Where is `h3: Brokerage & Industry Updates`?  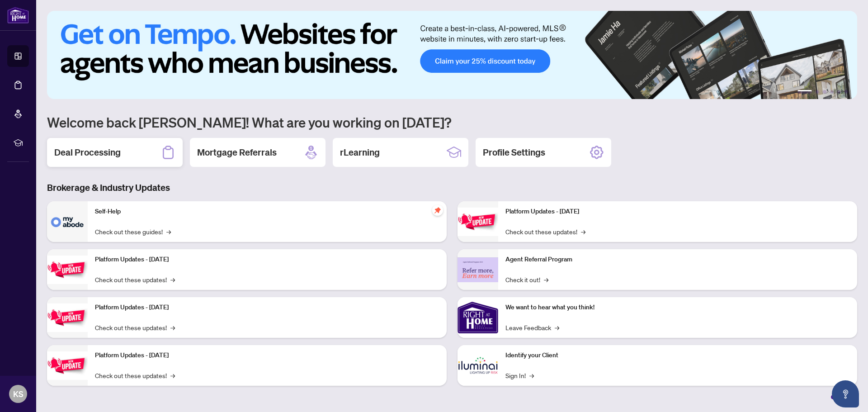
h3: Brokerage & Industry Updates is located at coordinates (452, 187).